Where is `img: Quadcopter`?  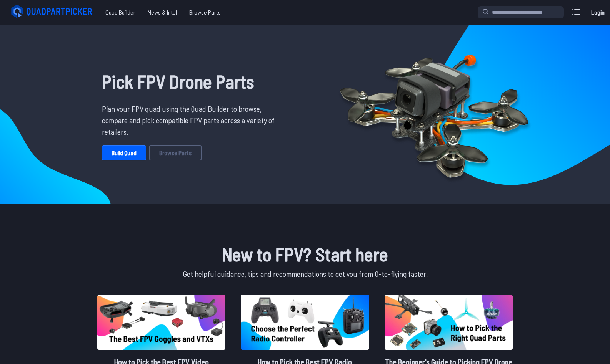
img: Quadcopter is located at coordinates (434, 114).